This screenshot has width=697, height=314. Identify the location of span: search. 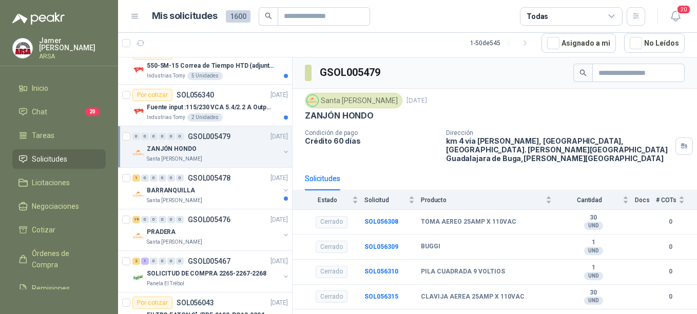
(583, 73).